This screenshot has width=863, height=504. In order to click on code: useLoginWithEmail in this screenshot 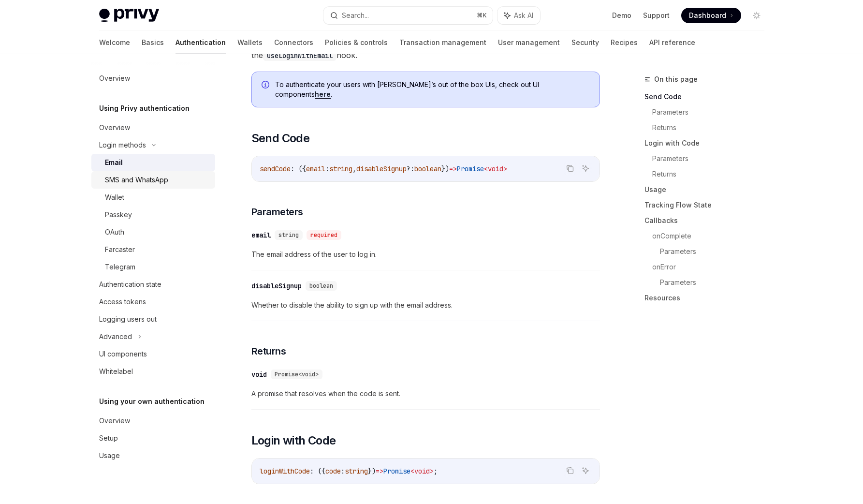, I will do `click(300, 56)`.